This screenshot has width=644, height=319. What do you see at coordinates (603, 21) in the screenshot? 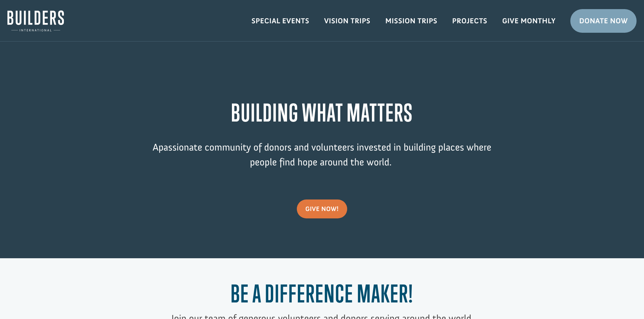
I see `a: Donate Now` at bounding box center [603, 21].